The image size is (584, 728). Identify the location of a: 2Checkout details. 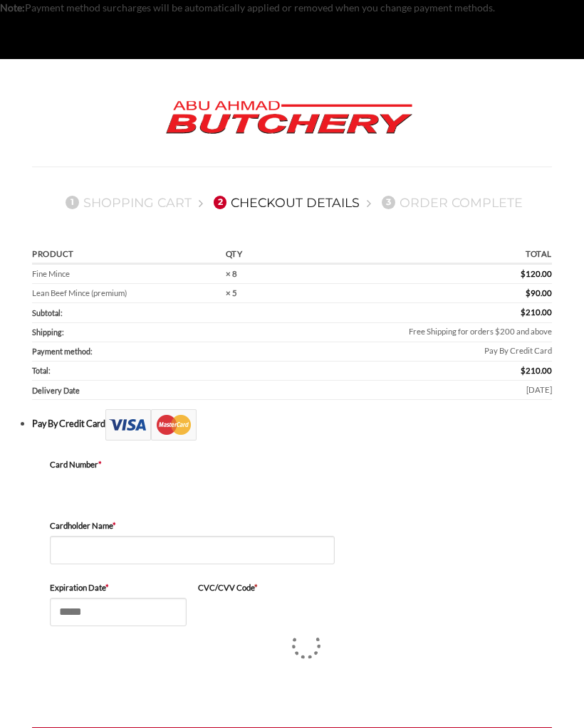
(285, 202).